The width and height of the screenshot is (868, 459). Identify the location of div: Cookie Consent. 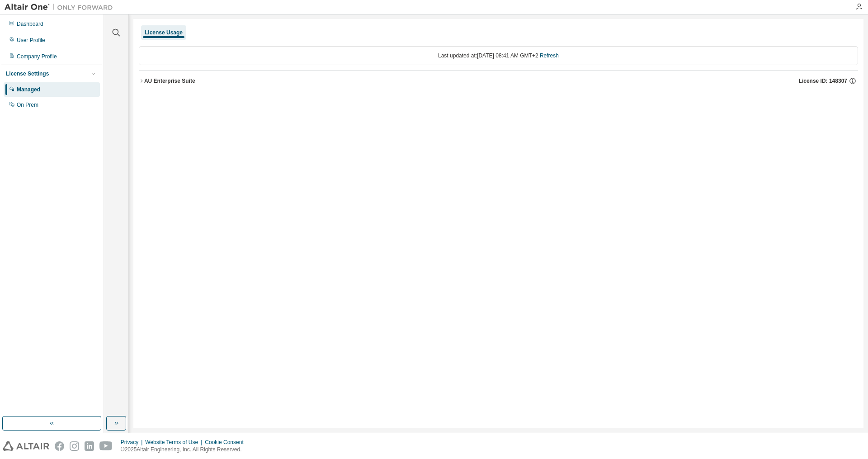
(227, 443).